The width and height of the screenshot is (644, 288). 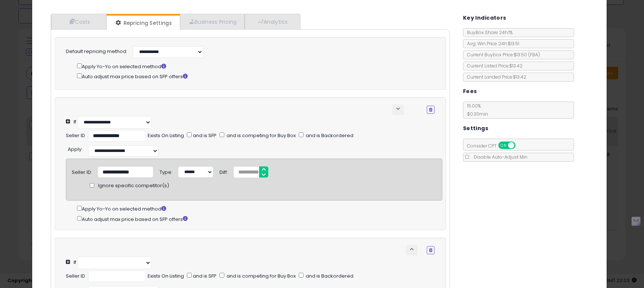 I want to click on span: $13.50, so click(x=527, y=54).